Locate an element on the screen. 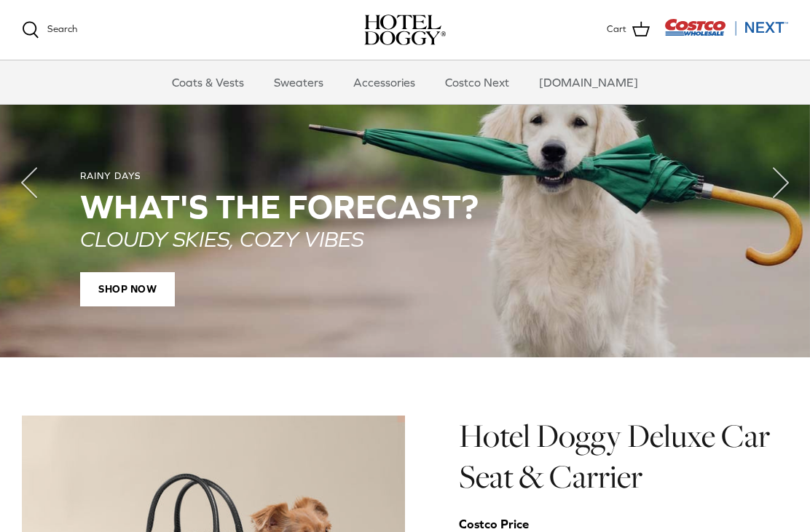 This screenshot has height=532, width=810. img: hoteldoggycom is located at coordinates (405, 30).